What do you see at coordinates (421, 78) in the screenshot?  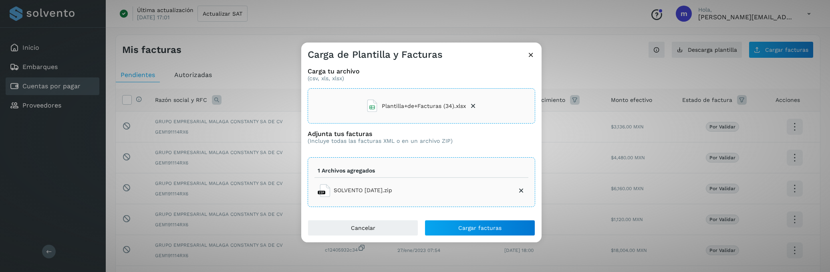 I see `p: (csv, xls, xlsx)` at bounding box center [421, 78].